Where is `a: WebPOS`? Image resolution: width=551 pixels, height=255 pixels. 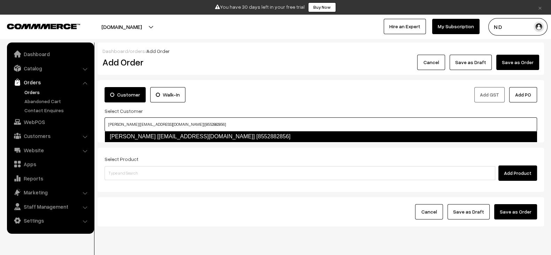 a: WebPOS is located at coordinates (50, 122).